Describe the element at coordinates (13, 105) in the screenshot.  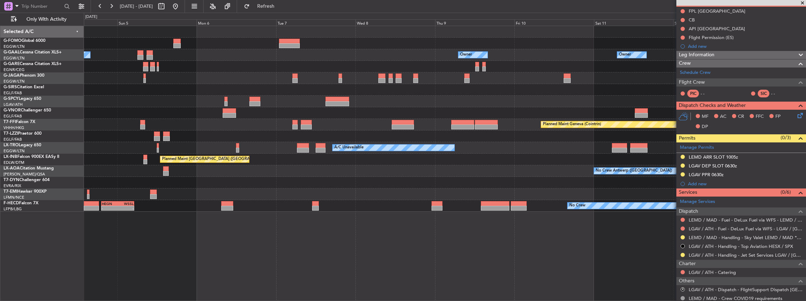
I see `a: LGAV/ATH` at that location.